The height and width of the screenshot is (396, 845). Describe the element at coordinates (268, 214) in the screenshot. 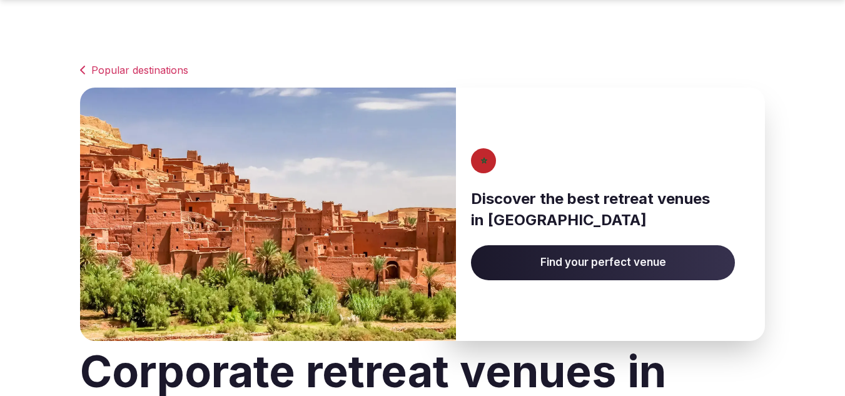

I see `img: Banner image for Morocco representative of the country` at that location.